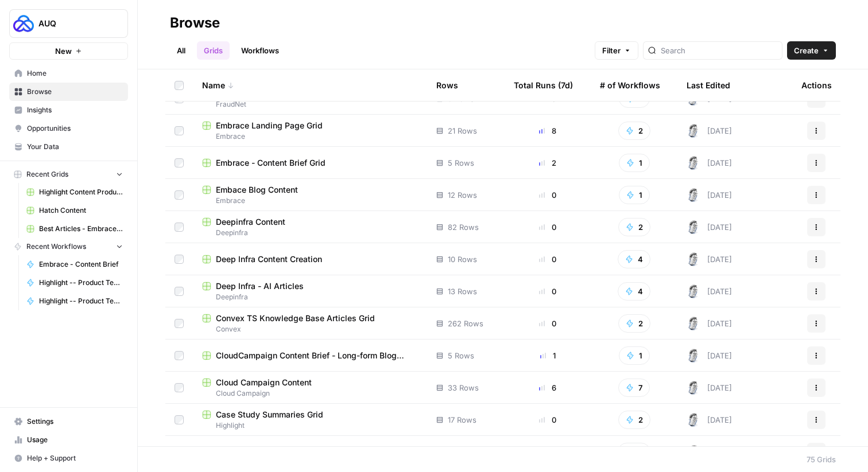 Image resolution: width=868 pixels, height=472 pixels. I want to click on span: Usage, so click(74, 441).